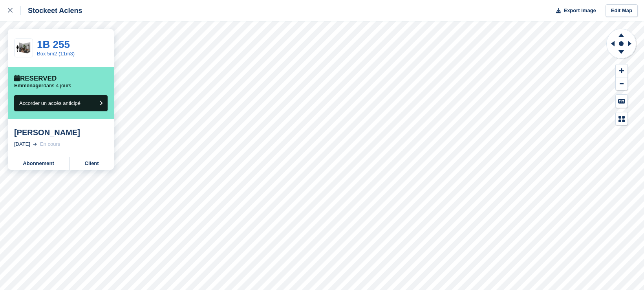 The height and width of the screenshot is (290, 644). Describe the element at coordinates (35, 79) in the screenshot. I see `div: Reserved` at that location.